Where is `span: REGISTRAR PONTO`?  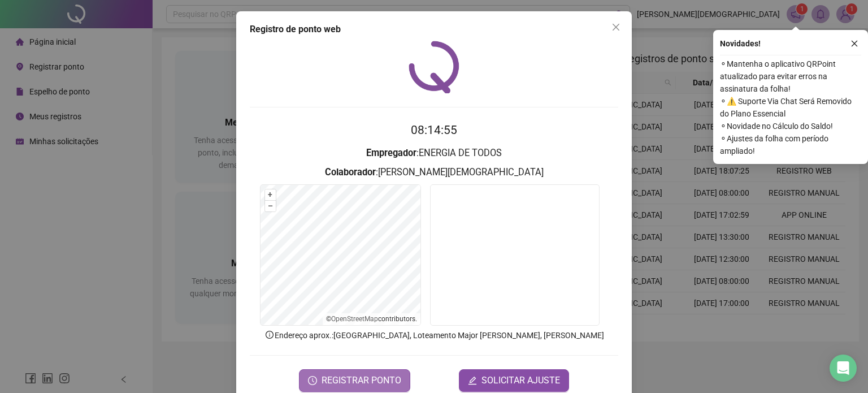 span: REGISTRAR PONTO is located at coordinates (361, 380).